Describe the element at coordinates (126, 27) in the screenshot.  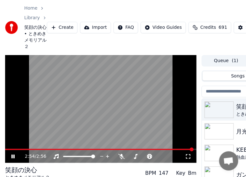
I see `button: FAQ` at that location.